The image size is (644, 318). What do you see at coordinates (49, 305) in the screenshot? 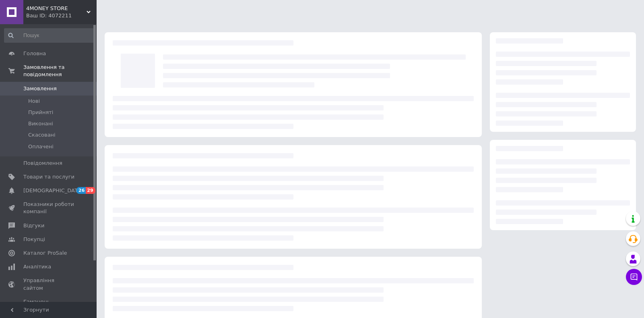
I see `span: Гаманець компанії` at bounding box center [49, 305].